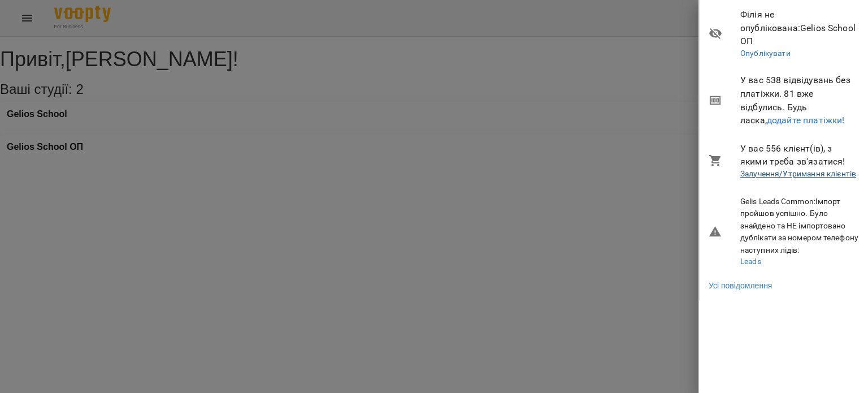 This screenshot has height=393, width=868. What do you see at coordinates (751, 261) in the screenshot?
I see `a: Leads` at bounding box center [751, 261].